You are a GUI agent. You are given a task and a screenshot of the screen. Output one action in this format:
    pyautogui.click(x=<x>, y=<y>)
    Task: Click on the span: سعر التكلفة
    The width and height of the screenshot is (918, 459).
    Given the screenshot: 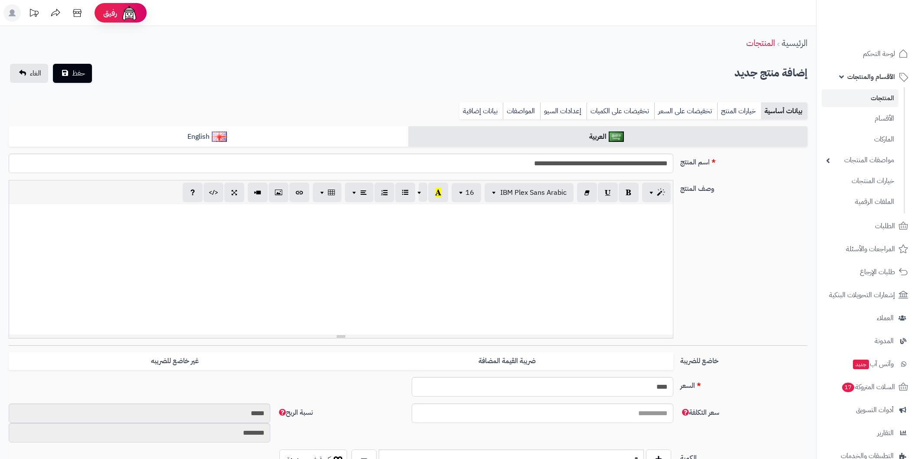 What is the action you would take?
    pyautogui.click(x=699, y=412)
    